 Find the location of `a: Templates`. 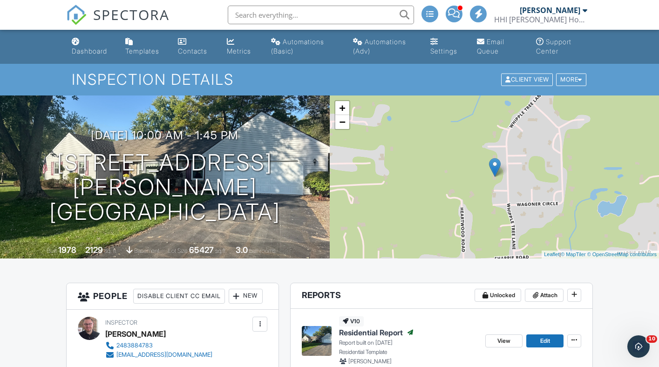

a: Templates is located at coordinates (144, 47).